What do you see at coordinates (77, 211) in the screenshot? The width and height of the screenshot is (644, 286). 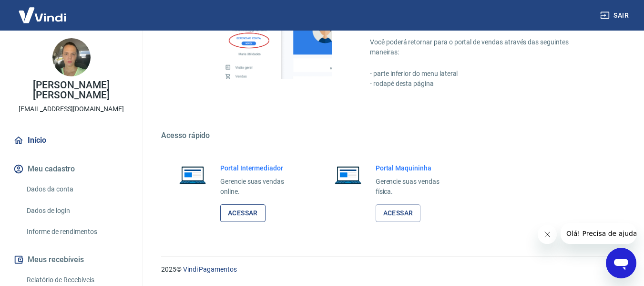 I see `a: Dados de login` at bounding box center [77, 211].